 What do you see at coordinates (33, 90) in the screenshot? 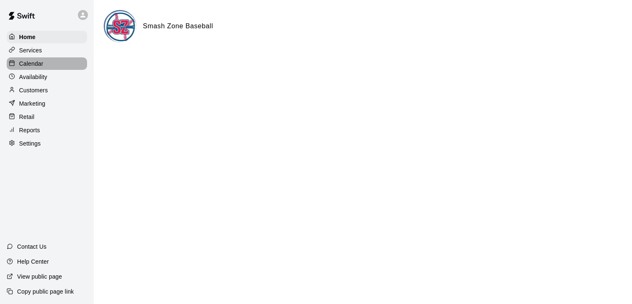
I see `p: Customers` at bounding box center [33, 90].